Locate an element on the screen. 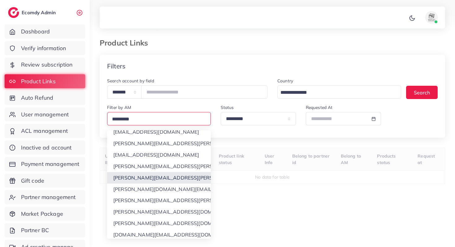 The width and height of the screenshot is (455, 247). span: Gift code is located at coordinates (32, 181).